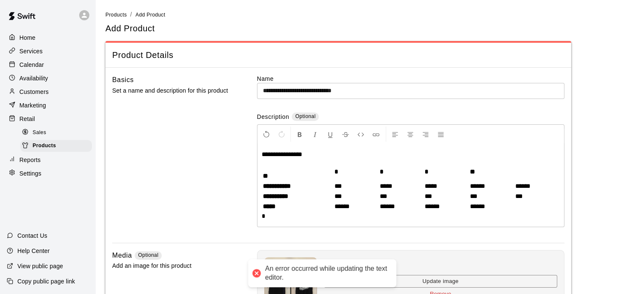 The height and width of the screenshot is (294, 644). Describe the element at coordinates (47, 119) in the screenshot. I see `a: Retail` at that location.